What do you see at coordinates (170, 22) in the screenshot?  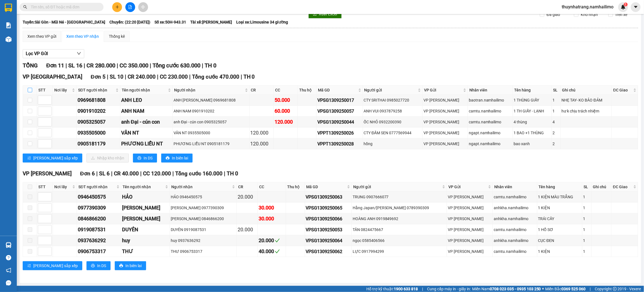 I see `span: Số xe: 50H-943.31` at bounding box center [170, 22].